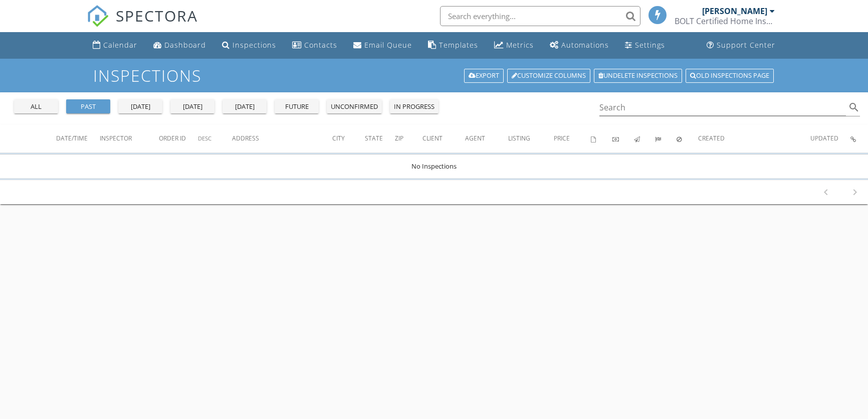  Describe the element at coordinates (549, 76) in the screenshot. I see `a: Customize Columns` at that location.